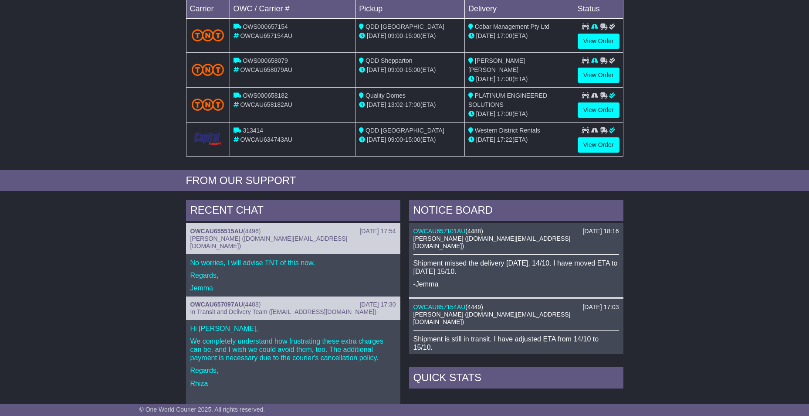 The image size is (809, 416). What do you see at coordinates (266, 36) in the screenshot?
I see `span: OWCAU657154AU` at bounding box center [266, 36].